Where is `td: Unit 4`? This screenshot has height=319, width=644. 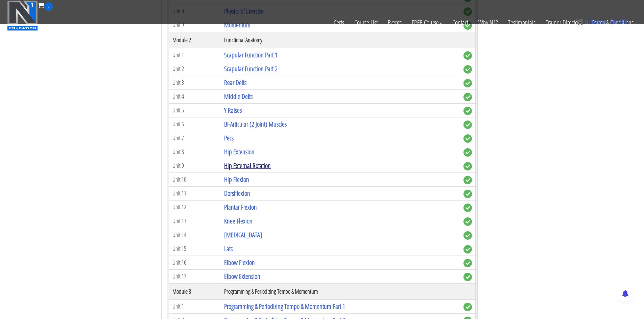 td: Unit 4 is located at coordinates (195, 97).